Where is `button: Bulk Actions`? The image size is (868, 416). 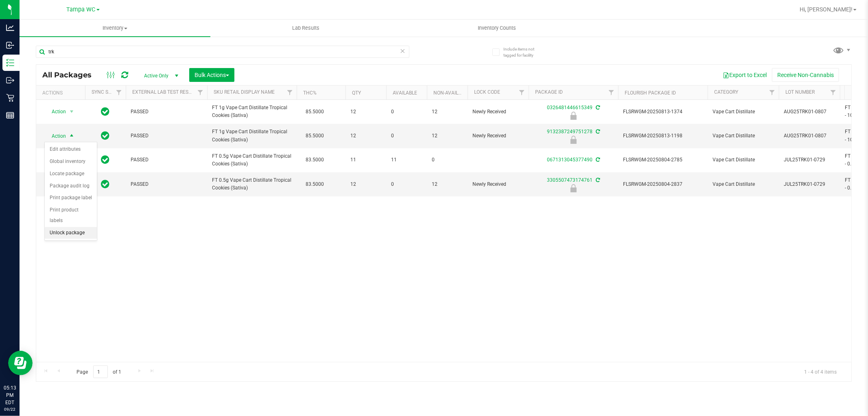
button: Bulk Actions is located at coordinates (212, 75).